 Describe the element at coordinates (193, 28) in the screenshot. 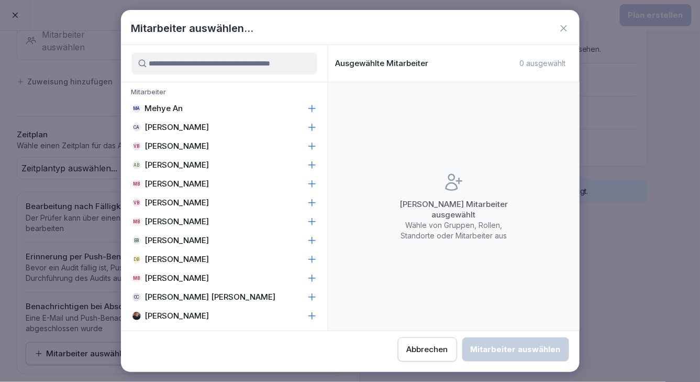

I see `h1: Mitarbeiter auswählen...` at that location.